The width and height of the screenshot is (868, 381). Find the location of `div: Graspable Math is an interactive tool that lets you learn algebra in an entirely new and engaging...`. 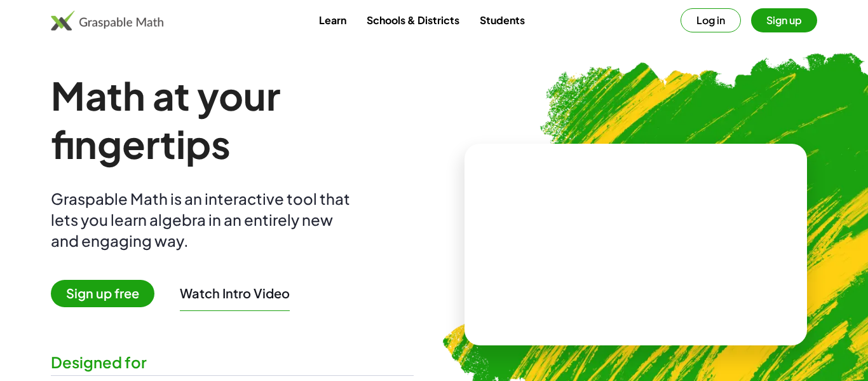

div: Graspable Math is an interactive tool that lets you learn algebra in an entirely new and engaging... is located at coordinates (203, 219).